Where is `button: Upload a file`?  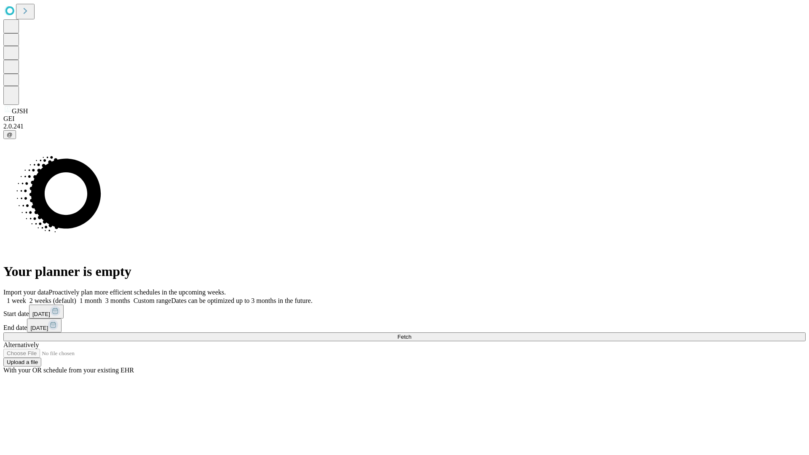 button: Upload a file is located at coordinates (22, 362).